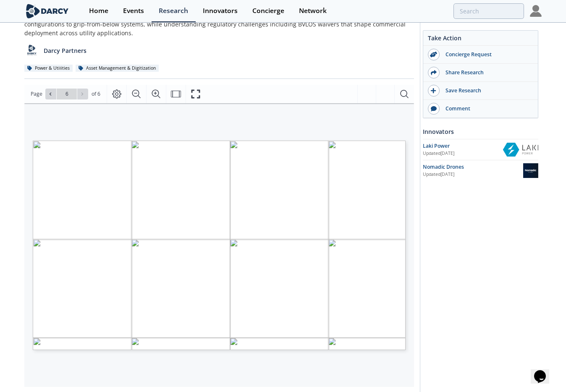 The height and width of the screenshot is (392, 566). Describe the element at coordinates (49, 68) in the screenshot. I see `div: Power & Utilities` at that location.